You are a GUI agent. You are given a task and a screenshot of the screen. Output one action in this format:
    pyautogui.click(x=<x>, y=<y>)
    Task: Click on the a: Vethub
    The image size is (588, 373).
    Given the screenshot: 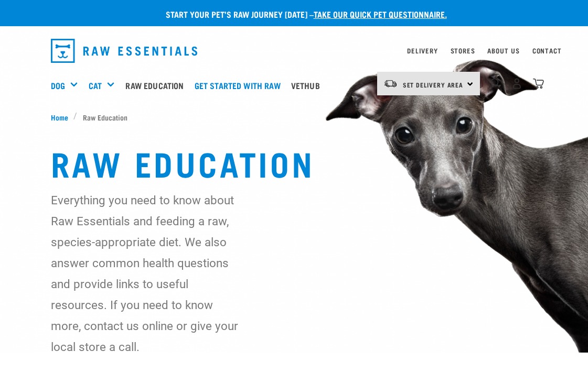 What is the action you would take?
    pyautogui.click(x=308, y=85)
    